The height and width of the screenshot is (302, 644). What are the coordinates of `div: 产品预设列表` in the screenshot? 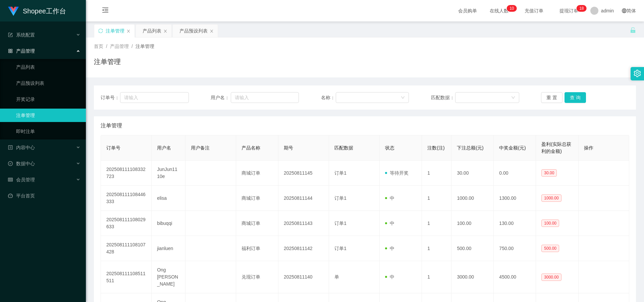 It's located at (194, 31).